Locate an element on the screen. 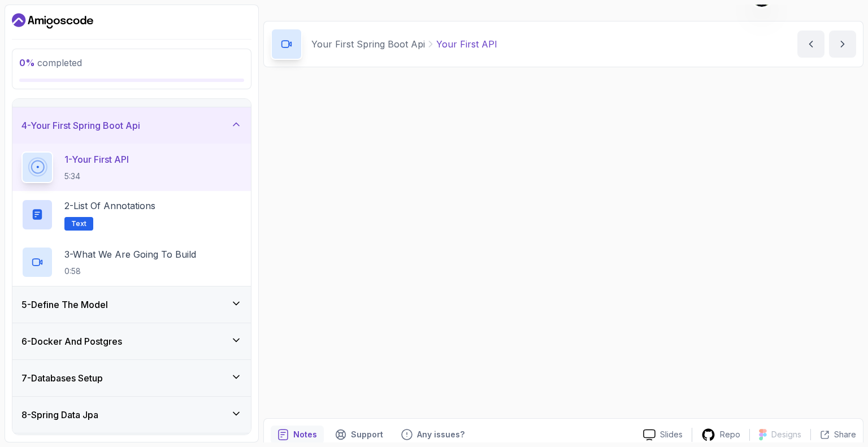 Image resolution: width=868 pixels, height=447 pixels. button: notes button is located at coordinates (297, 435).